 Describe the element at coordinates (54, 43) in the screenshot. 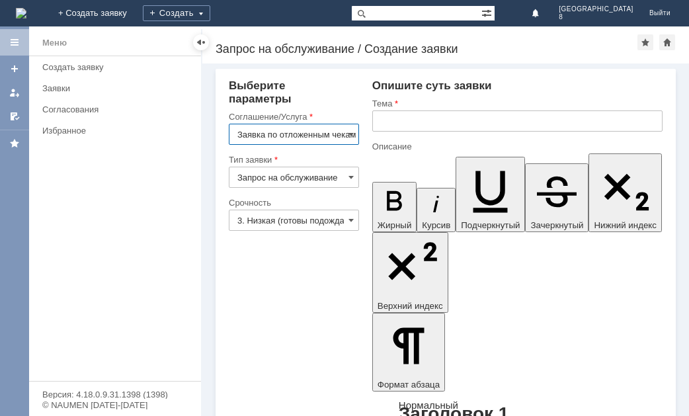

I see `div: Меню` at that location.